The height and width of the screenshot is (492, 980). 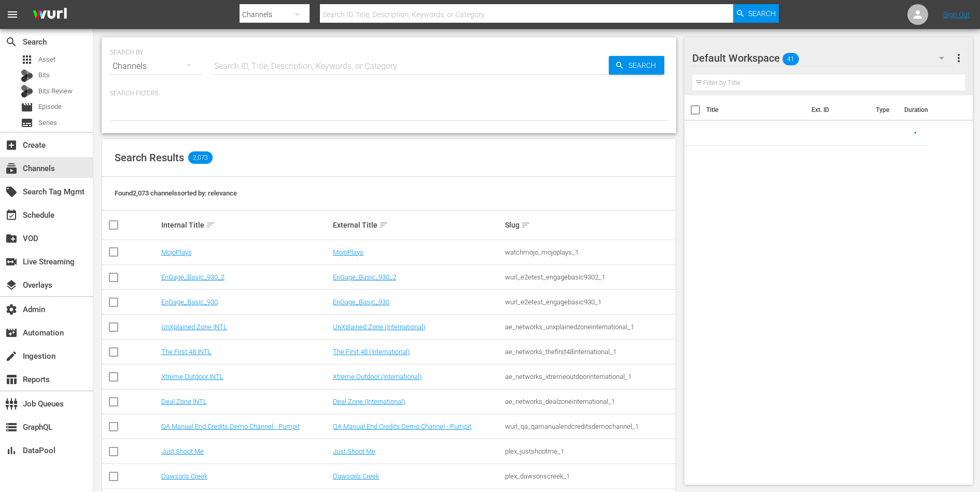 What do you see at coordinates (11, 427) in the screenshot?
I see `span: GraphQL` at bounding box center [11, 427].